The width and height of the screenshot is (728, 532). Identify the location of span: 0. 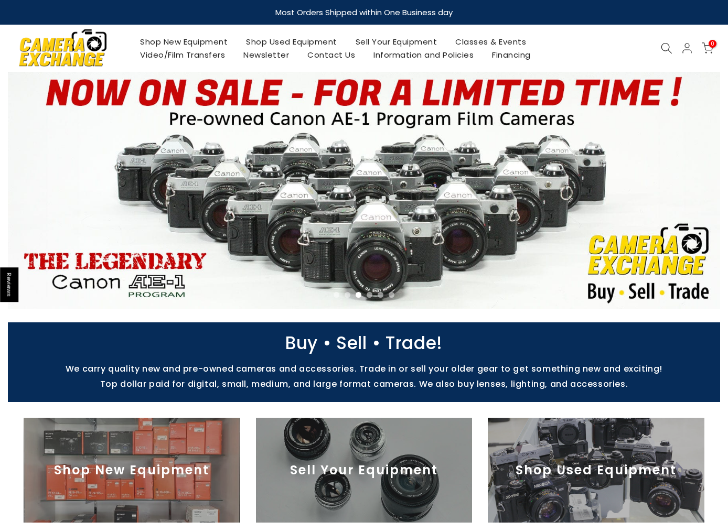
(712, 44).